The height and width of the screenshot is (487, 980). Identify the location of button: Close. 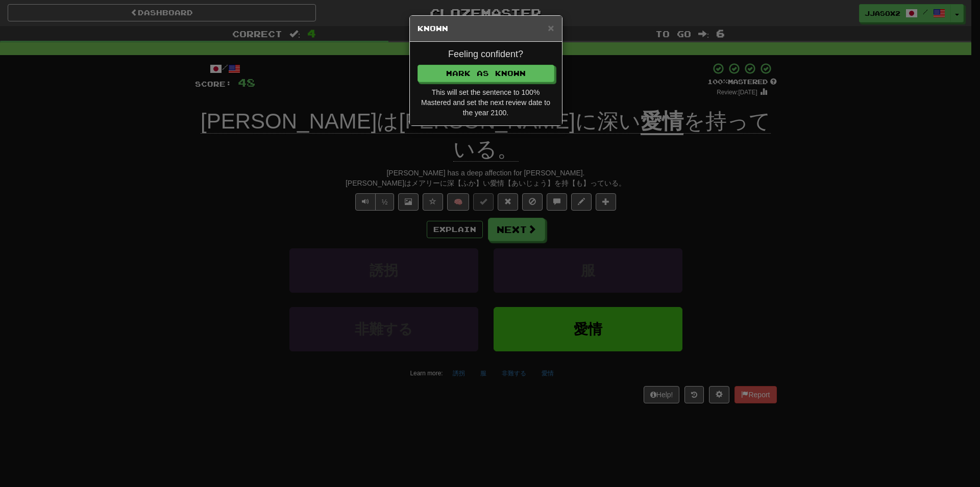
(551, 27).